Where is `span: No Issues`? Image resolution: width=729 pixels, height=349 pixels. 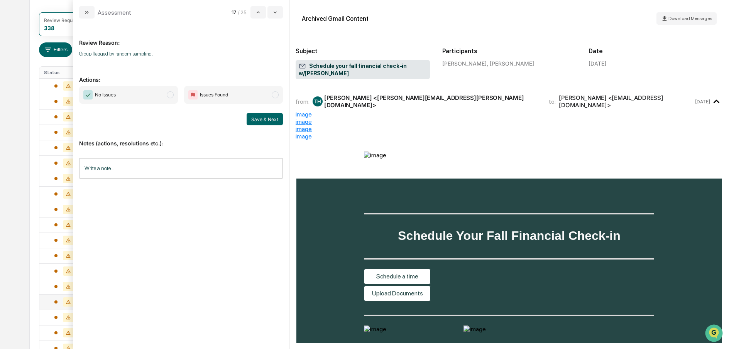 span: No Issues is located at coordinates (105, 95).